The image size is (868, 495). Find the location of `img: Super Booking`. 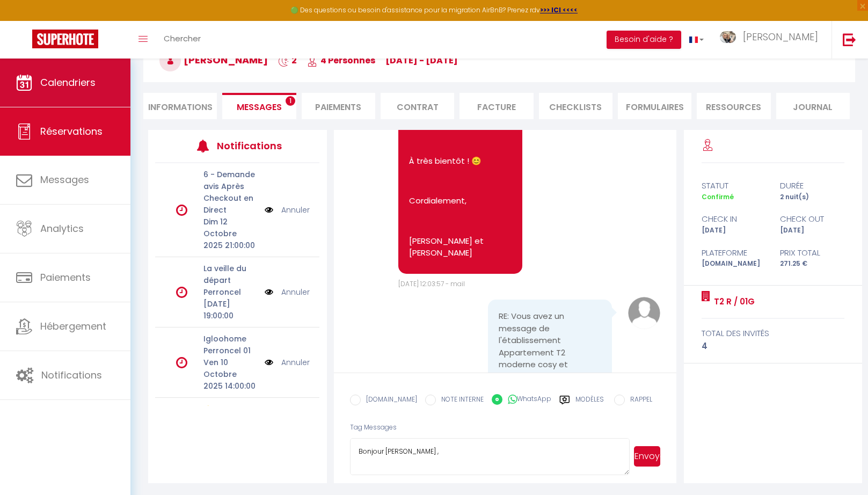

img: Super Booking is located at coordinates (65, 39).